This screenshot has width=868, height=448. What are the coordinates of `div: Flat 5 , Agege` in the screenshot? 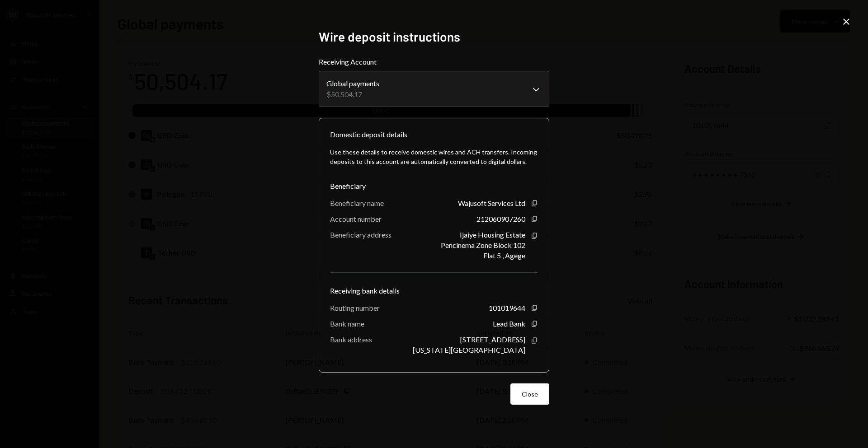 It's located at (504, 255).